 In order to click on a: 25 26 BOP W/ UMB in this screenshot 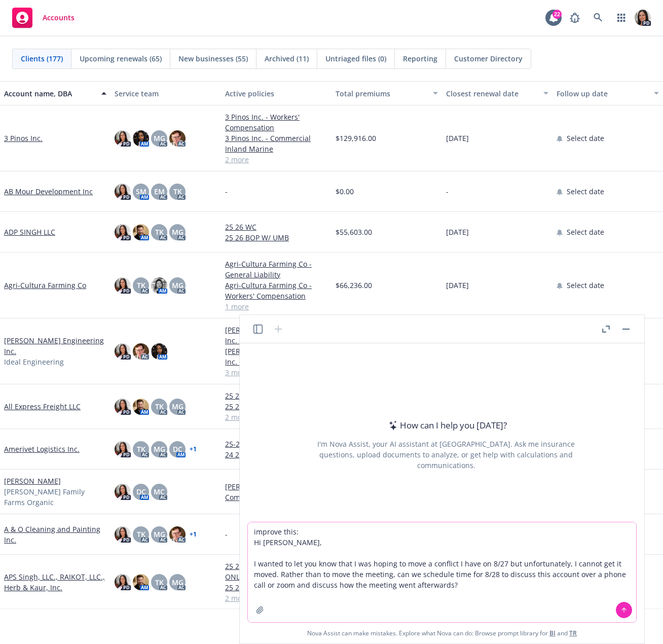, I will do `click(276, 237)`.